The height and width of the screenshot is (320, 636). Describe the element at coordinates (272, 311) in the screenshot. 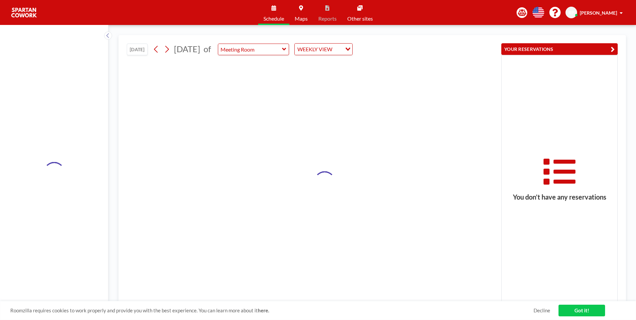

I see `span: Roomzilla requires cookies to work properly and provide you with the best experience. You can lea...` at that location.